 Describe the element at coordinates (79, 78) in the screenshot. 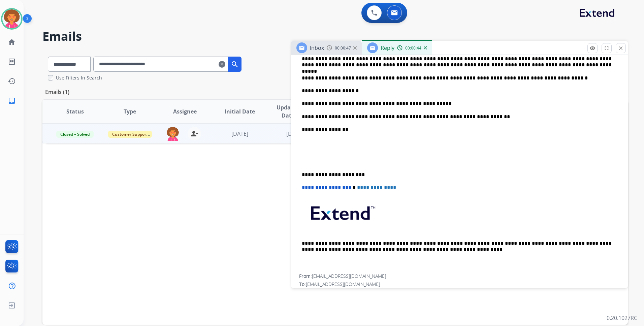

I see `label: Use Filters In Search` at that location.